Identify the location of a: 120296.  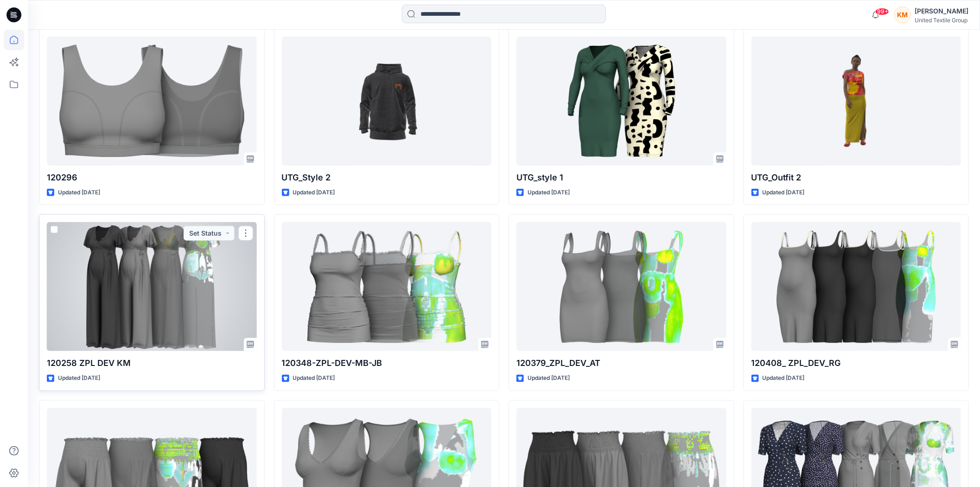
(152, 101).